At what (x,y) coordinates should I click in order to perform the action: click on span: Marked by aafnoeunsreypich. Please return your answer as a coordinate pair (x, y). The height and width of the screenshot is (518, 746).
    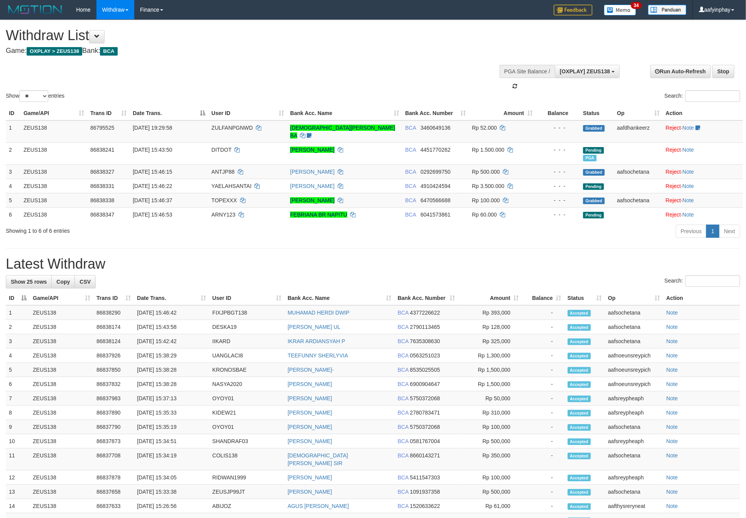
    Looking at the image, I should click on (590, 158).